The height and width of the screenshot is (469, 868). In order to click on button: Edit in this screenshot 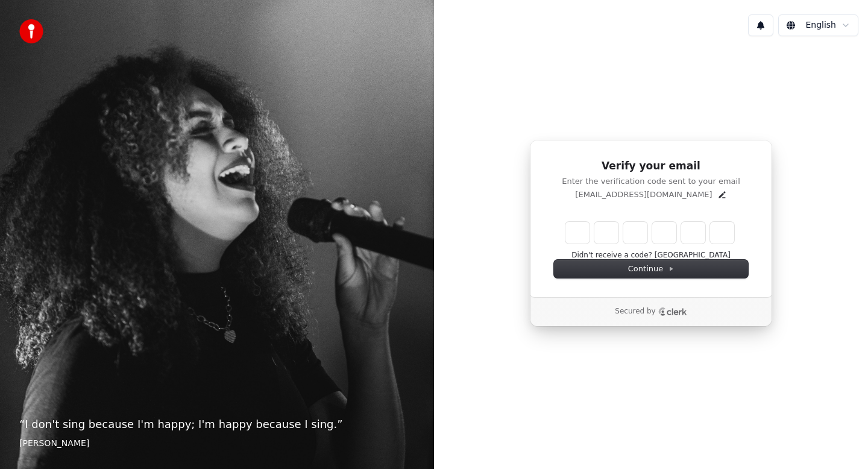, I will do `click(722, 195)`.